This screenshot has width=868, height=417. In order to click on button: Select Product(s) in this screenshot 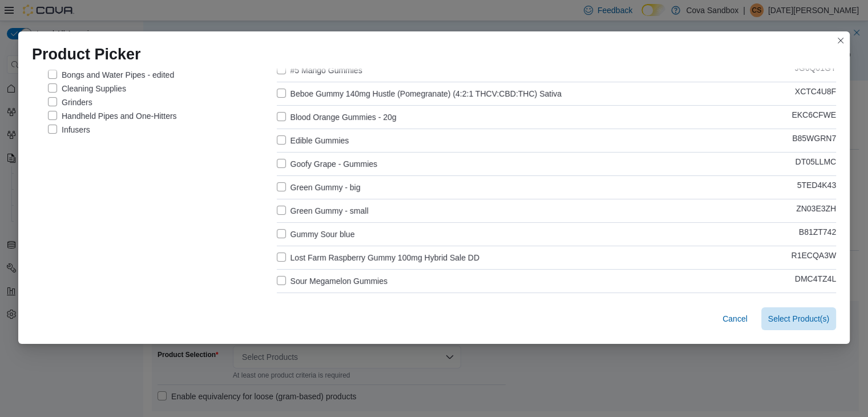, I will do `click(799, 319)`.